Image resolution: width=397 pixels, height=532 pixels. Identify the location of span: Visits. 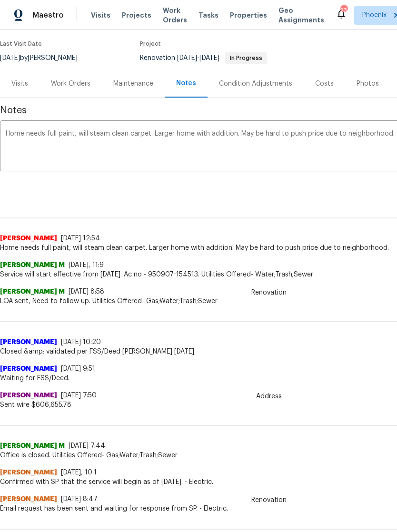
(101, 15).